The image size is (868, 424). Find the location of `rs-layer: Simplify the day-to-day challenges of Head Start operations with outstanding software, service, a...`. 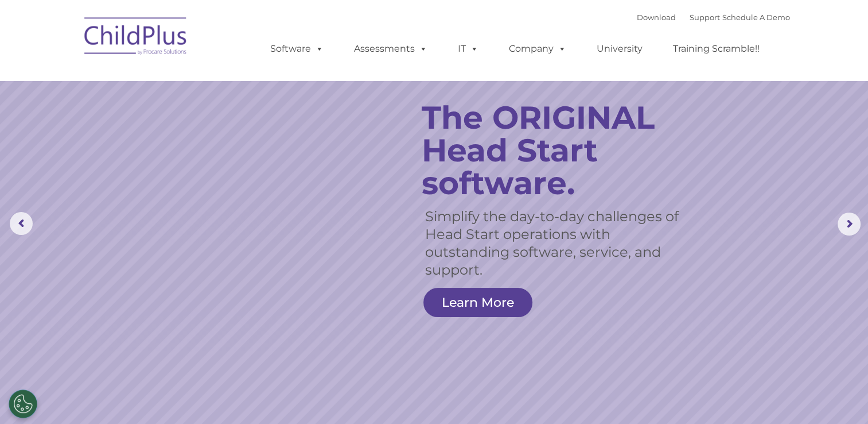

rs-layer: Simplify the day-to-day challenges of Head Start operations with outstanding software, service, a... is located at coordinates (551, 243).